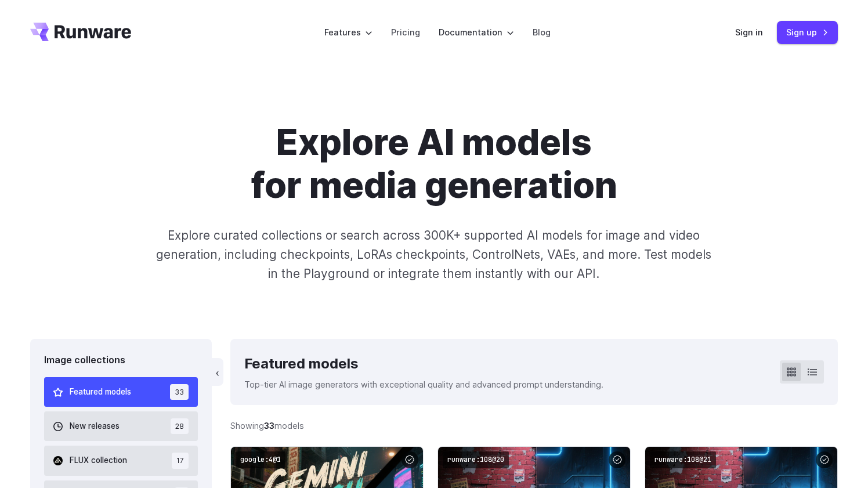 This screenshot has width=868, height=488. Describe the element at coordinates (424, 364) in the screenshot. I see `div: Featured models` at that location.